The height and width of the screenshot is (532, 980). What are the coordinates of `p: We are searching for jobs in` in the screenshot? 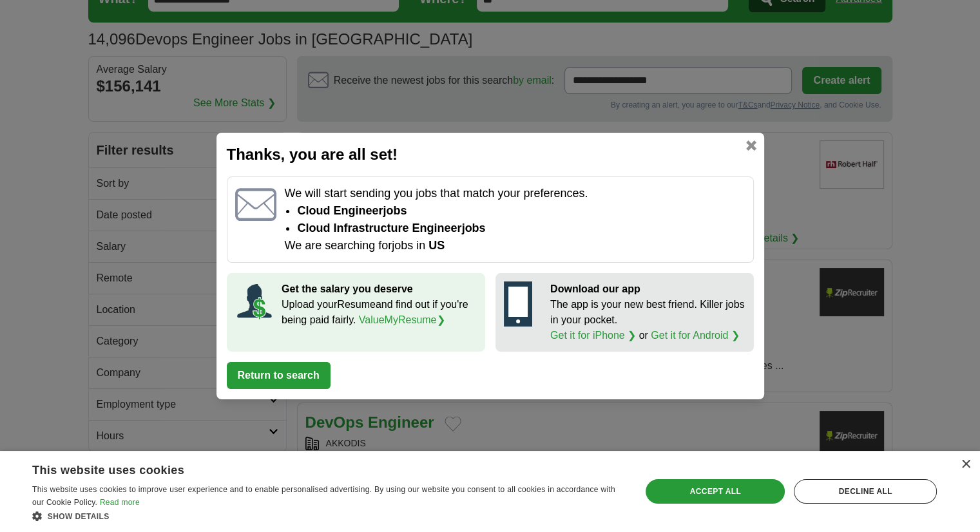 It's located at (514, 245).